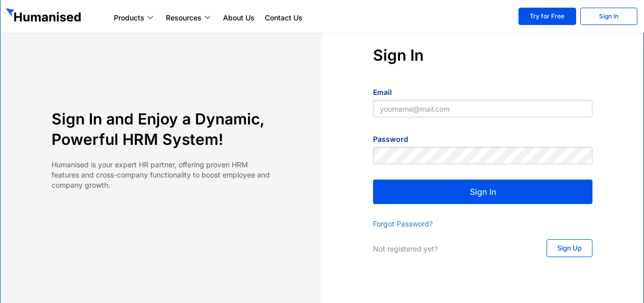  Describe the element at coordinates (569, 248) in the screenshot. I see `a: Sign Up` at that location.